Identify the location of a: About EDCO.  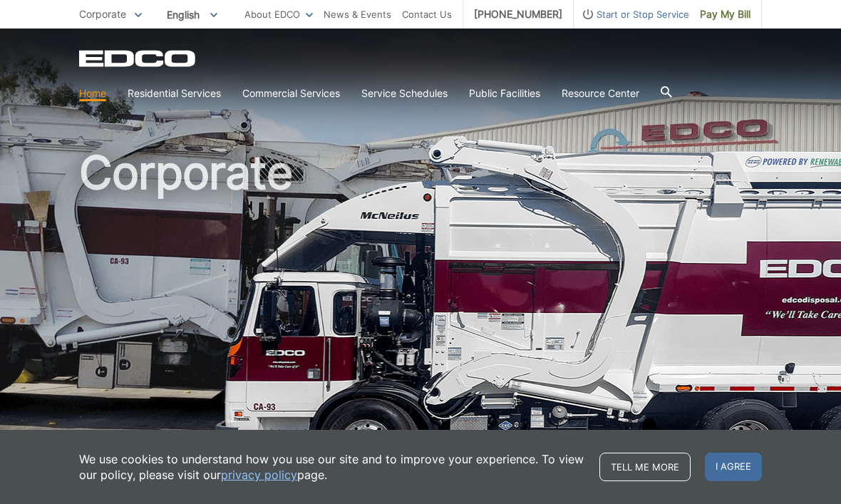
(279, 14).